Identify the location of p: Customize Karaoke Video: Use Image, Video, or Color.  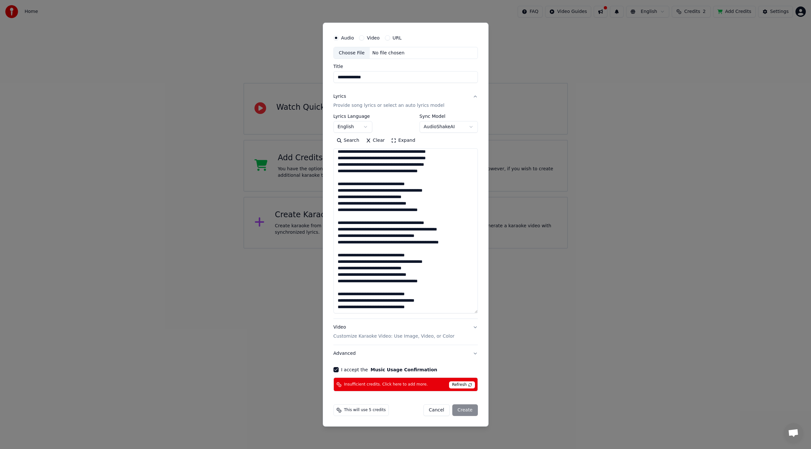
(394, 336).